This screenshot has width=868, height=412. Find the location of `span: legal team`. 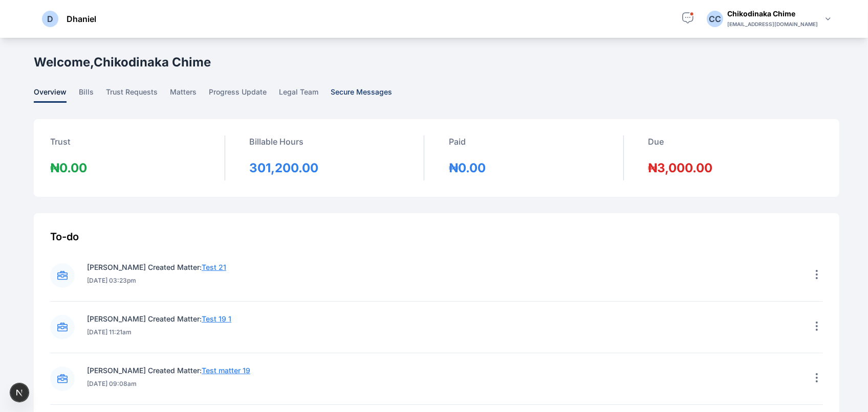

span: legal team is located at coordinates (299, 94).